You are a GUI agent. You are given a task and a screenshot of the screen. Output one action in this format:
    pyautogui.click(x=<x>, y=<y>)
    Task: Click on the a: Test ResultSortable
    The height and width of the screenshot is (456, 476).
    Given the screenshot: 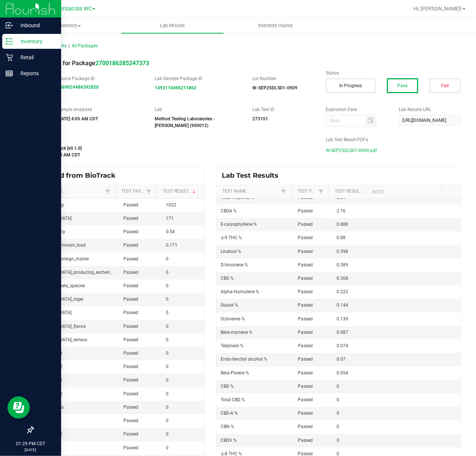 What is the action you would take?
    pyautogui.click(x=178, y=191)
    